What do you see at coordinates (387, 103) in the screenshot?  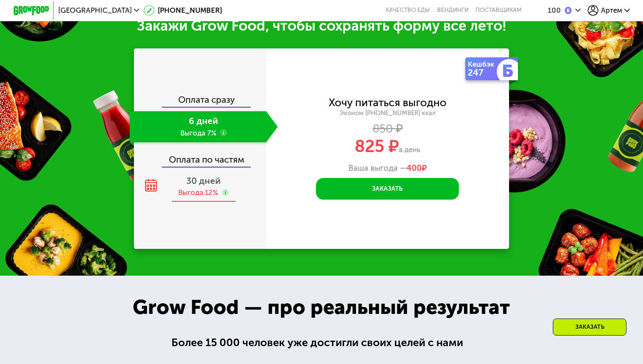 I see `div: Хочу питаться выгодно` at bounding box center [387, 103].